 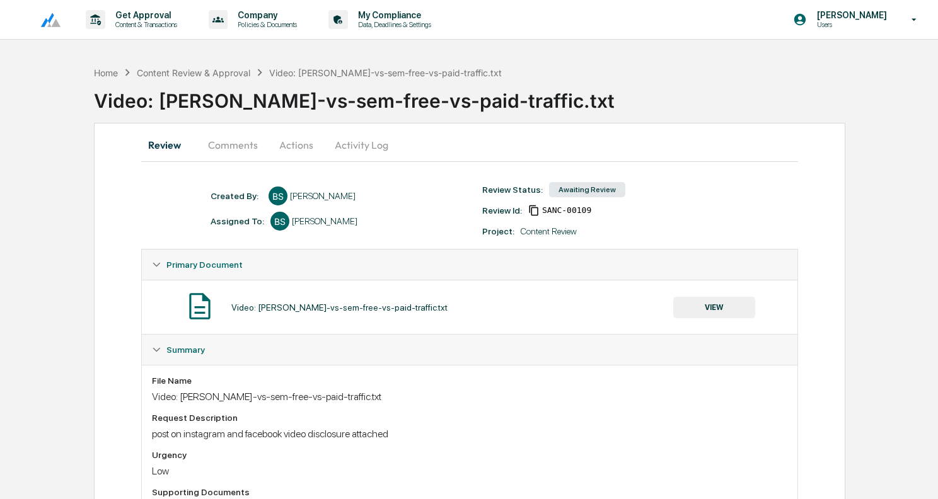 I want to click on div: secondary tabs example, so click(x=470, y=145).